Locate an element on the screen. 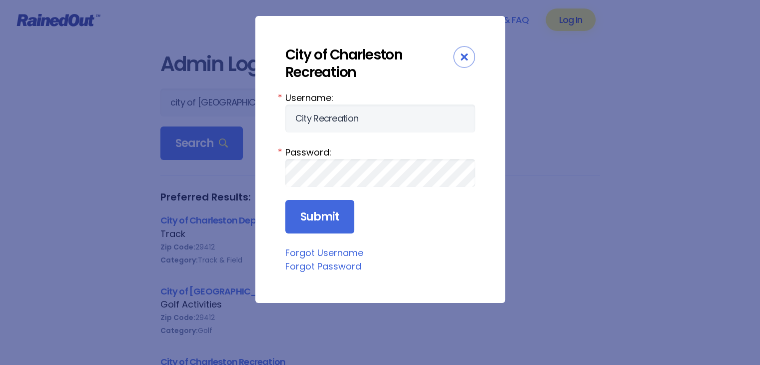 This screenshot has height=365, width=760. label: Password: is located at coordinates (380, 152).